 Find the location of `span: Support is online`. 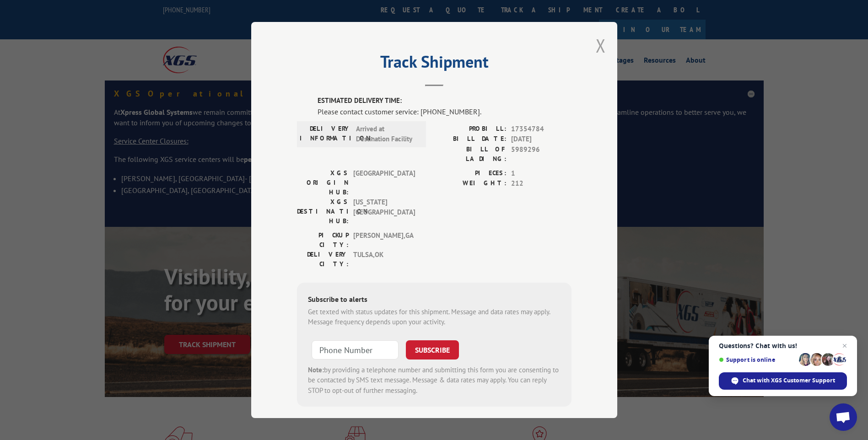

span: Support is online is located at coordinates (757, 360).